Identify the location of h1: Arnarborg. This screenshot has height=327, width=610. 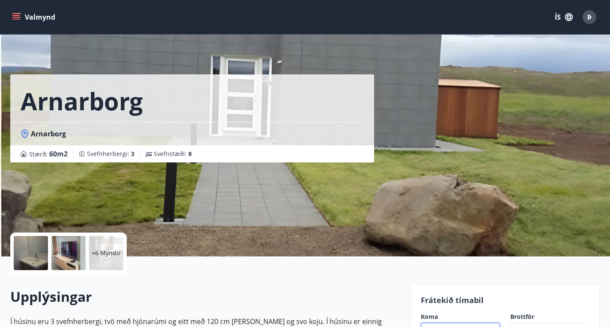
(82, 101).